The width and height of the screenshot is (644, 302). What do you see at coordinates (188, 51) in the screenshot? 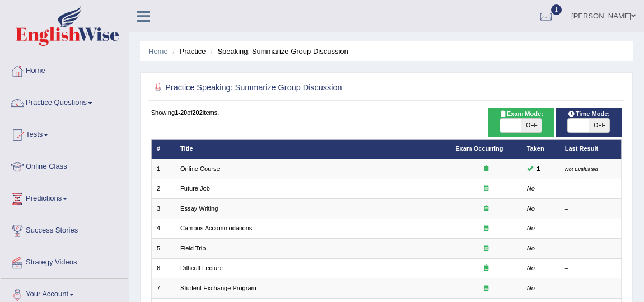
I see `li: Practice` at bounding box center [188, 51].